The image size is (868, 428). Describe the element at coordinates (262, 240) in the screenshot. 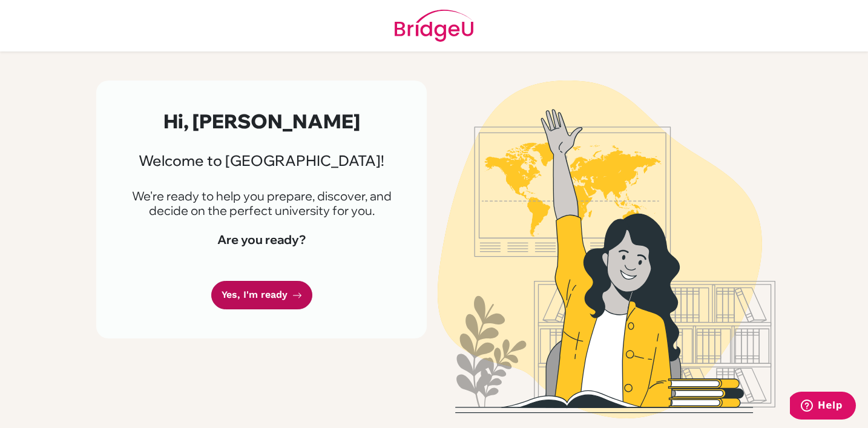

I see `h4: Are you ready?` at that location.